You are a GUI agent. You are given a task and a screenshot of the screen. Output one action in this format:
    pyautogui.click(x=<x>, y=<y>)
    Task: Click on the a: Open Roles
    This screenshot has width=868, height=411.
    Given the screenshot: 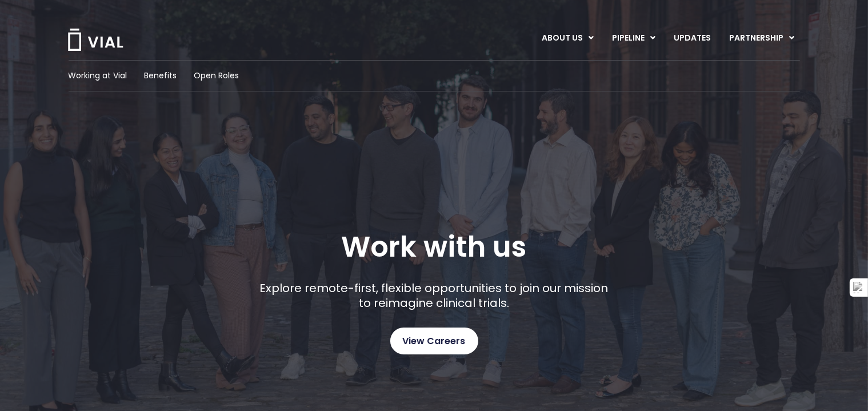 What is the action you would take?
    pyautogui.click(x=217, y=75)
    